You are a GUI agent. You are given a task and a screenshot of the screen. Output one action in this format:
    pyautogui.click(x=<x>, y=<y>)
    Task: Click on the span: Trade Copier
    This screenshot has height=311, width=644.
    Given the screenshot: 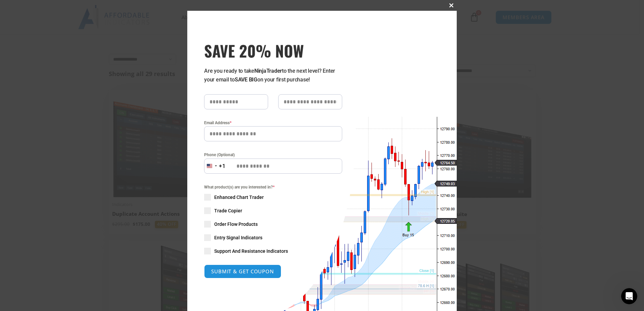 What is the action you would take?
    pyautogui.click(x=228, y=211)
    